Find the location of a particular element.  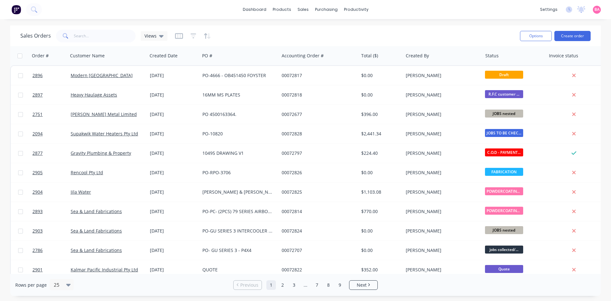

div: 00072818 is located at coordinates (317, 95).